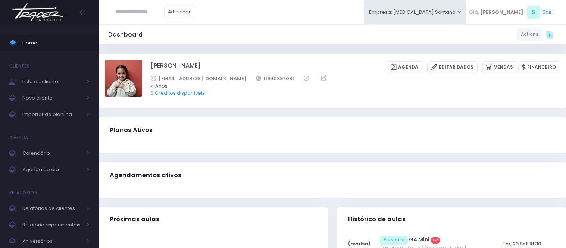  Describe the element at coordinates (474, 12) in the screenshot. I see `span: Olá,` at that location.